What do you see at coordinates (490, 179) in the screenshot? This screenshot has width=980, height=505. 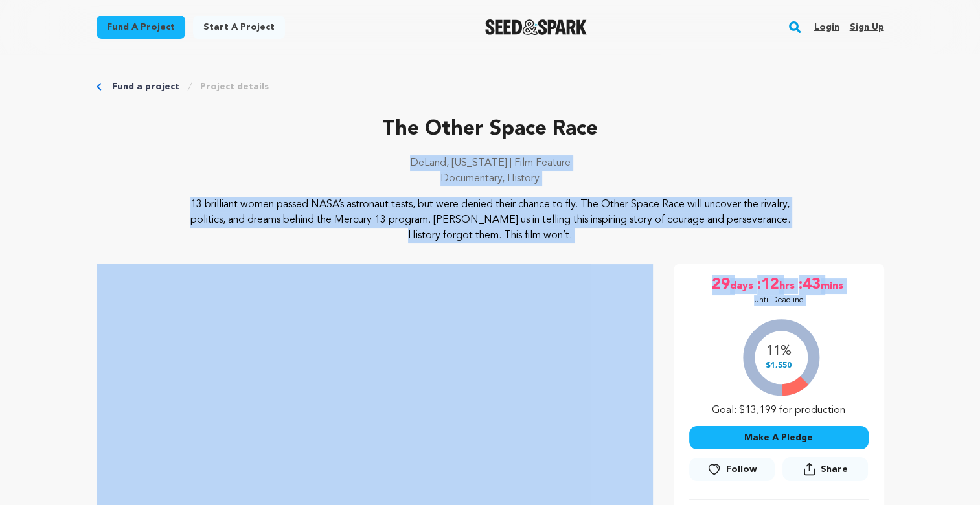 I see `p: Documentary, History` at bounding box center [490, 179].